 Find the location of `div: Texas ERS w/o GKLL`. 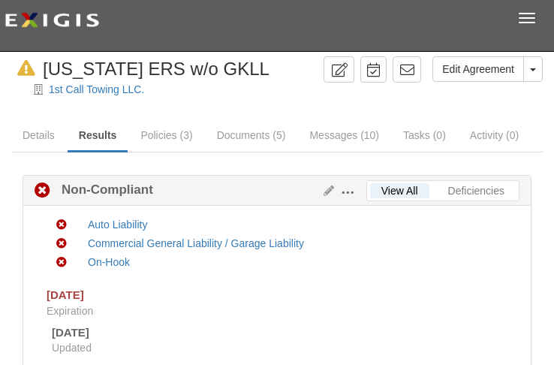

div: Texas ERS w/o GKLL is located at coordinates (140, 69).